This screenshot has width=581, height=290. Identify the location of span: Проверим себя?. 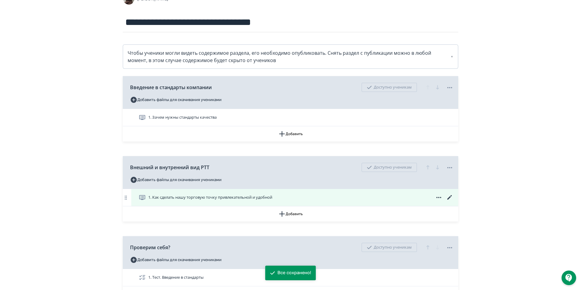
(150, 247).